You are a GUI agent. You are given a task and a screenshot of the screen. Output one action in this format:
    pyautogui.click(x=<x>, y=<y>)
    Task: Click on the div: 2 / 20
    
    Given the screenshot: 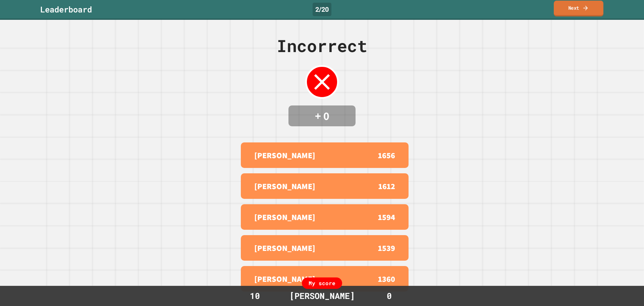 What is the action you would take?
    pyautogui.click(x=322, y=9)
    